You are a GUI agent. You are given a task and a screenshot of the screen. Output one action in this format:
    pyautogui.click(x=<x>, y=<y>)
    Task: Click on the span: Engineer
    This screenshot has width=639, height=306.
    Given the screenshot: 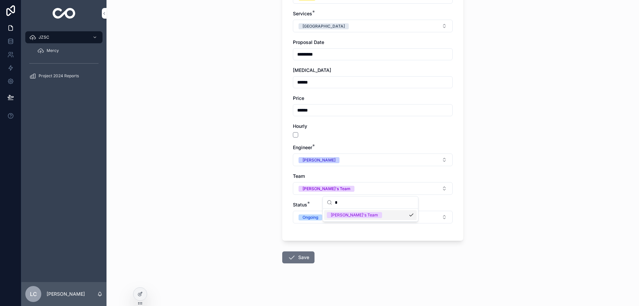 What is the action you would take?
    pyautogui.click(x=302, y=147)
    